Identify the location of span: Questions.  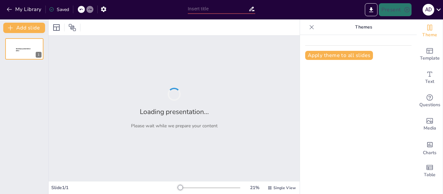
(429, 105).